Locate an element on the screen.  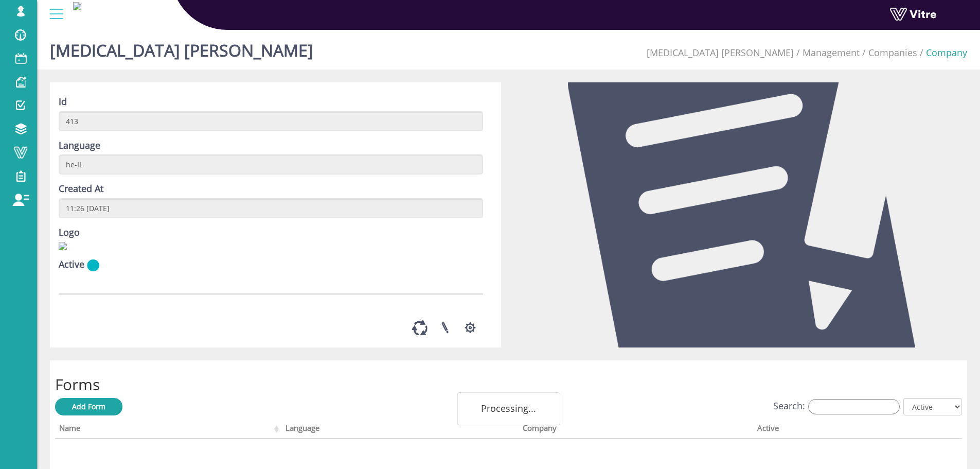
th: Name is located at coordinates (168, 430).